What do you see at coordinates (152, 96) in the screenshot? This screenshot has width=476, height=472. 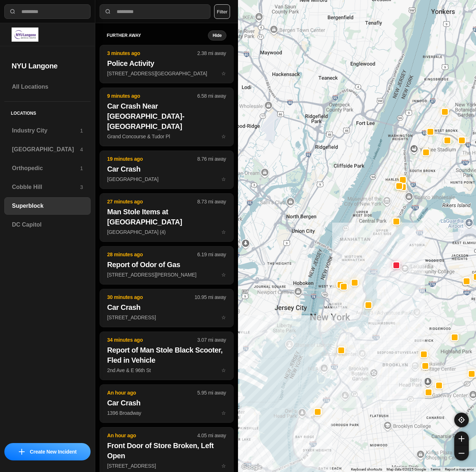 I see `p: 9 minutes ago` at bounding box center [152, 96].